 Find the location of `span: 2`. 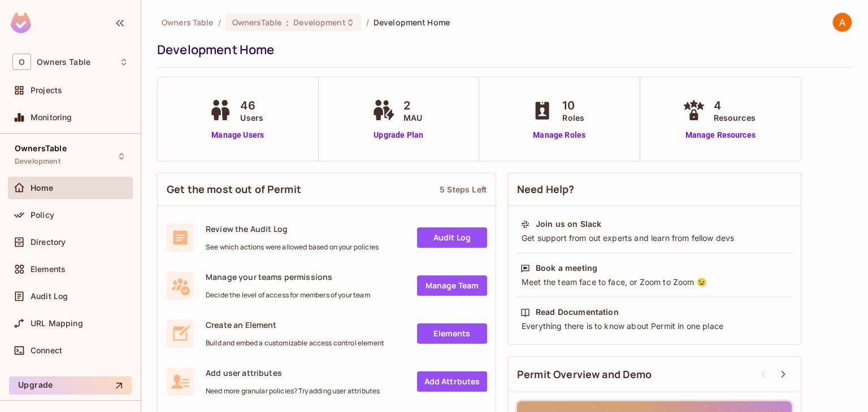

span: 2 is located at coordinates (412, 106).